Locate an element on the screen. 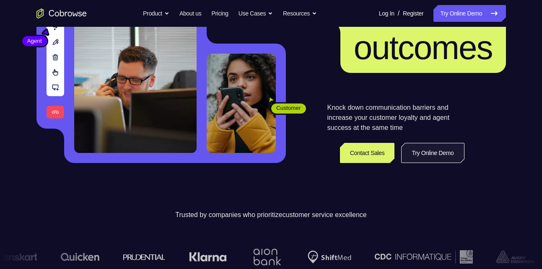 Image resolution: width=542 pixels, height=269 pixels. button: Resources is located at coordinates (300, 13).